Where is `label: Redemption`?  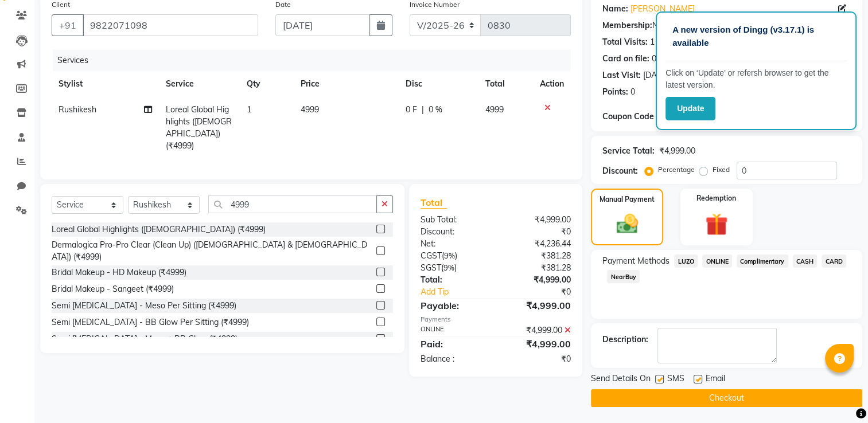 label: Redemption is located at coordinates (715, 198).